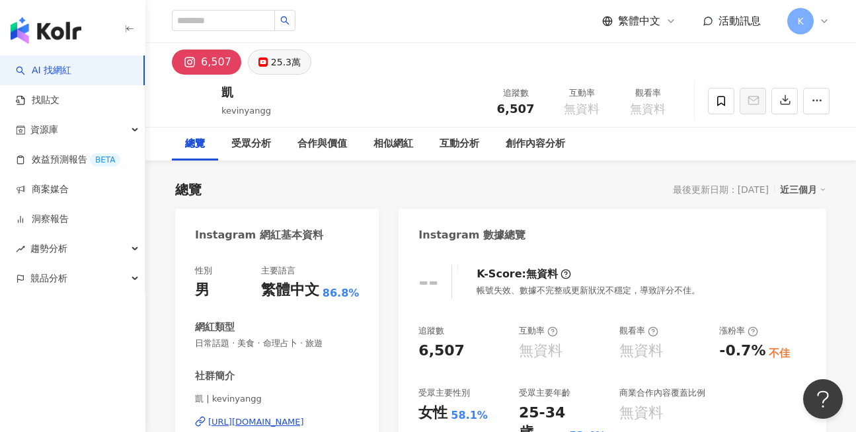 This screenshot has height=432, width=856. What do you see at coordinates (246, 110) in the screenshot?
I see `span: kevinyangg` at bounding box center [246, 110].